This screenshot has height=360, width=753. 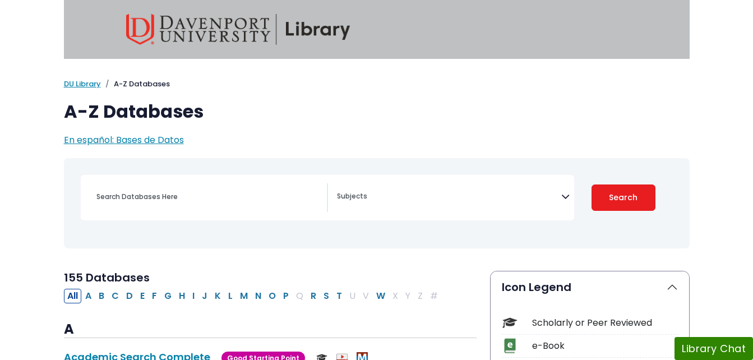 I want to click on input: Search database by title or keyword, so click(x=208, y=196).